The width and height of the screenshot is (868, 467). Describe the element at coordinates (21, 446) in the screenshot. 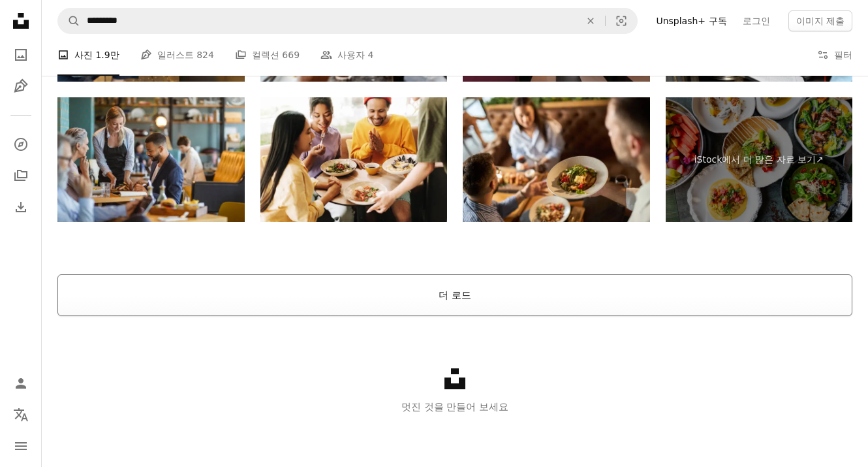

I see `button: 메뉴` at that location.